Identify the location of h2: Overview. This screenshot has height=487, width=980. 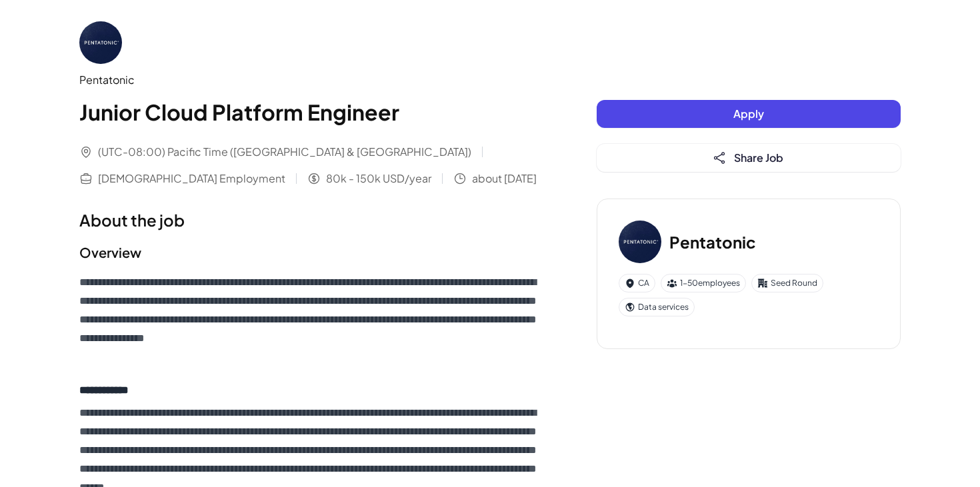
(311, 253).